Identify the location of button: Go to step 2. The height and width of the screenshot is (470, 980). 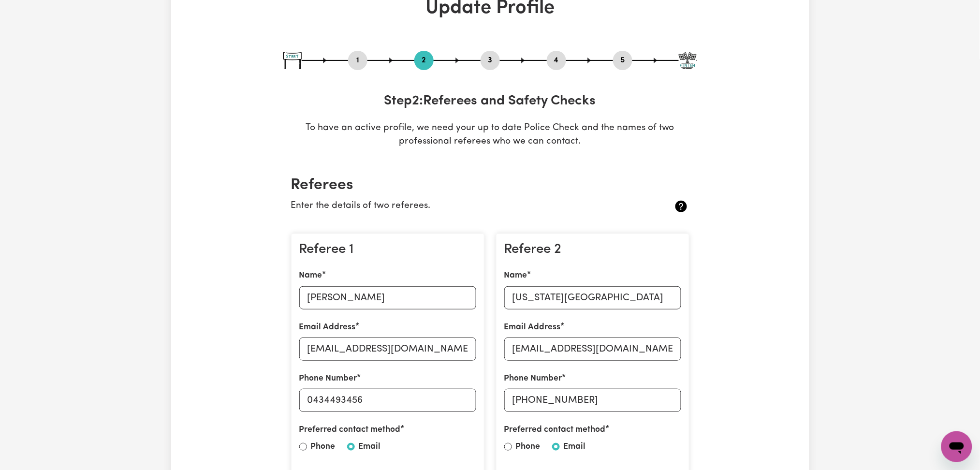
(424, 61).